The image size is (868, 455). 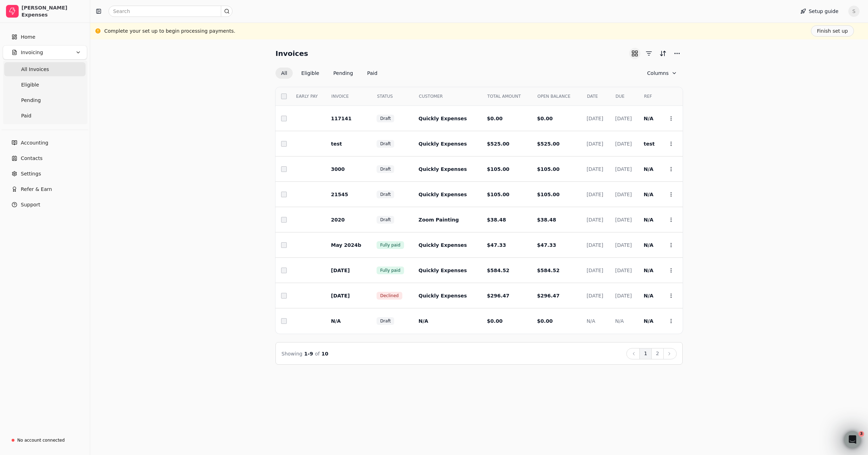 I want to click on span: Declined, so click(x=389, y=296).